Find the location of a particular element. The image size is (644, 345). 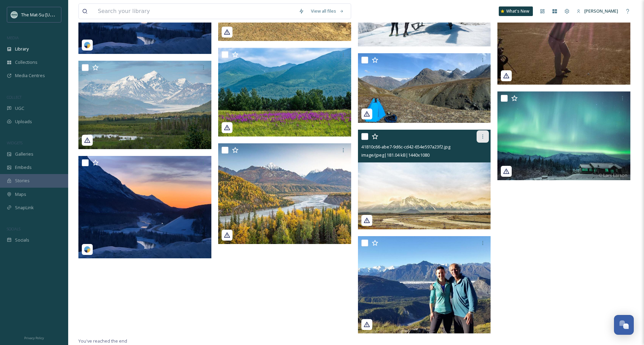

span: Privacy Policy is located at coordinates (34, 338).